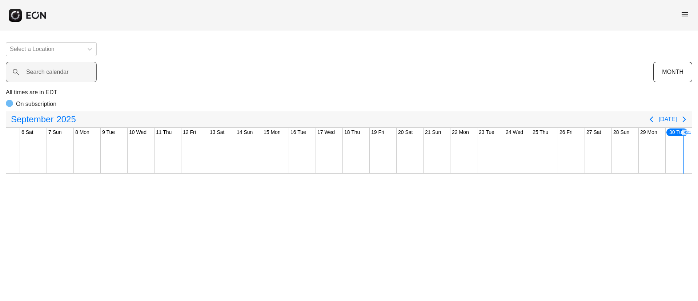 This screenshot has width=698, height=301. Describe the element at coordinates (460, 132) in the screenshot. I see `div: 22 Mon` at that location.